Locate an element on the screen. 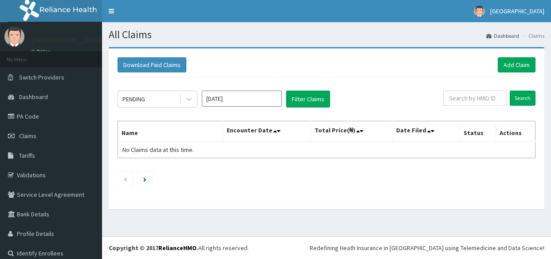 Image resolution: width=551 pixels, height=259 pixels. a: Dashboard is located at coordinates (502, 35).